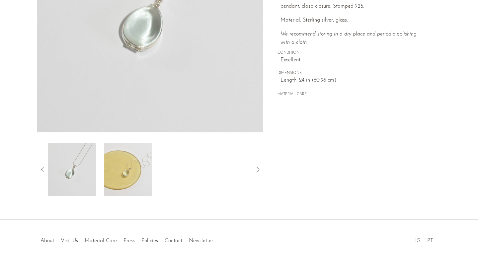  I want to click on a: Press, so click(129, 241).